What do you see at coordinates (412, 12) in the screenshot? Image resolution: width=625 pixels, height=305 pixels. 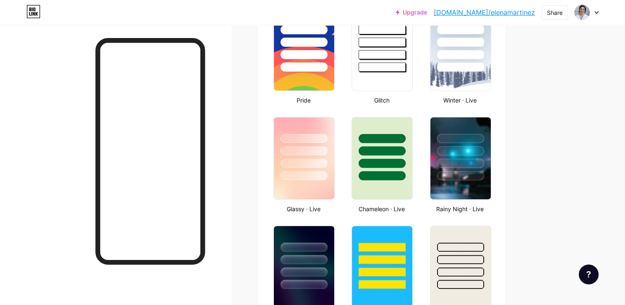 I see `a: Upgrade` at bounding box center [412, 12].